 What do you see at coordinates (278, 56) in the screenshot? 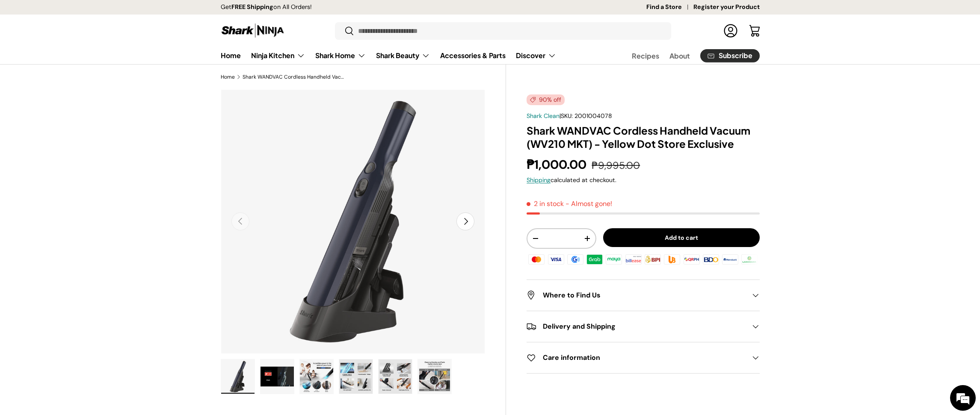
I see `summary: Ninja Kitchen` at bounding box center [278, 56].